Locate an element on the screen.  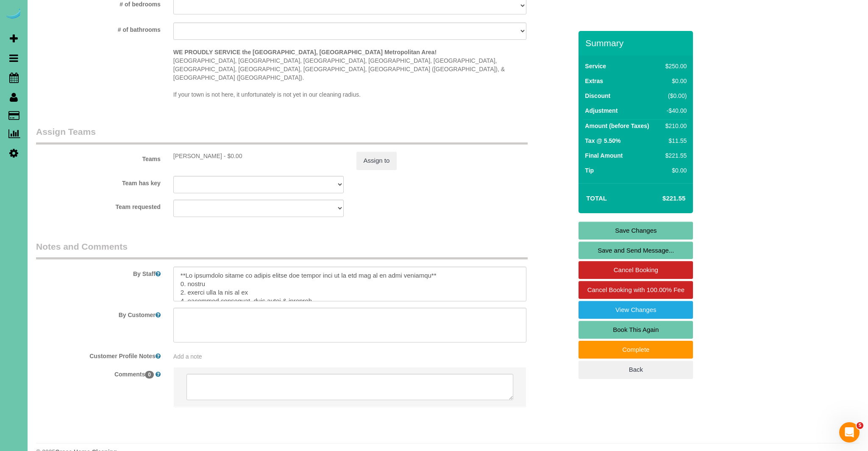
div: $250.00 is located at coordinates (674, 66).